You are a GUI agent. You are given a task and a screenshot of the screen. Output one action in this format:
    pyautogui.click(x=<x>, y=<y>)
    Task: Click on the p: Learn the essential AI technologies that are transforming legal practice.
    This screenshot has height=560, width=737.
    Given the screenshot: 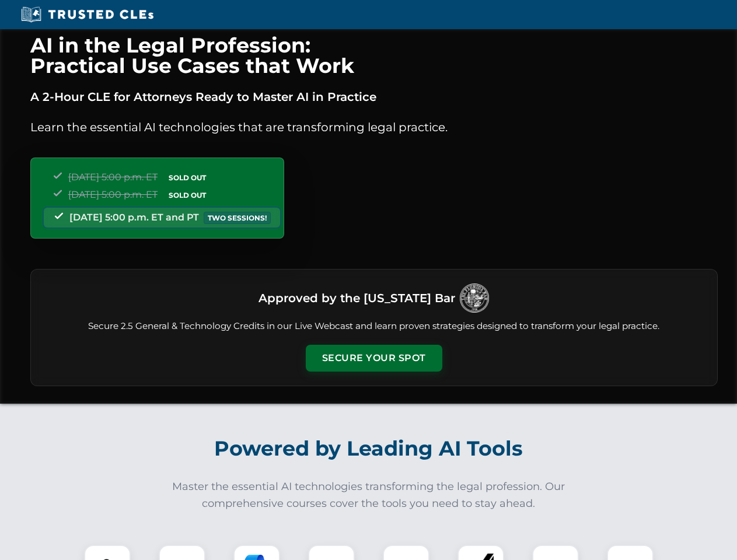 What is the action you would take?
    pyautogui.click(x=374, y=127)
    